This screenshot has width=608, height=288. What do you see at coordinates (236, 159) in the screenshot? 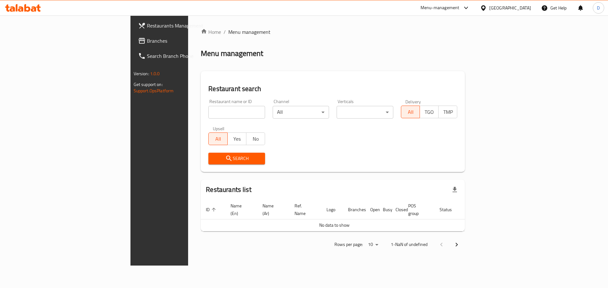
I see `button: Search` at bounding box center [236, 159].